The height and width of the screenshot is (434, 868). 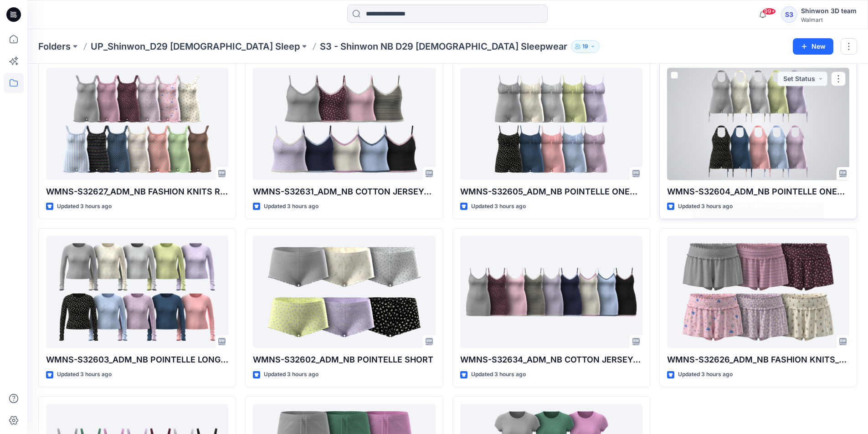 I want to click on p: WMNS-S32605_ADM_NB POINTELLE ONESIE (OPT 2), so click(x=551, y=192).